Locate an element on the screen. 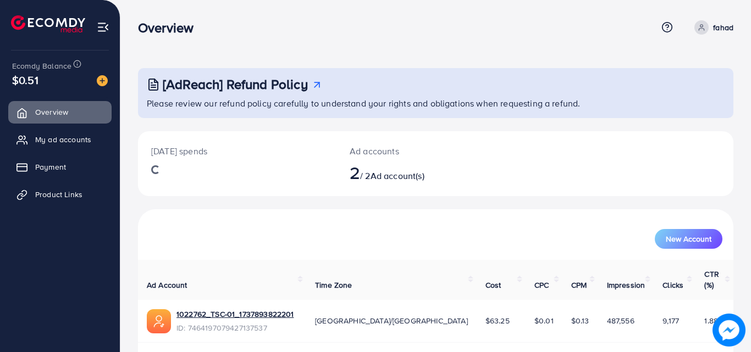 The width and height of the screenshot is (751, 352). span: CTR (%) is located at coordinates (711, 280).